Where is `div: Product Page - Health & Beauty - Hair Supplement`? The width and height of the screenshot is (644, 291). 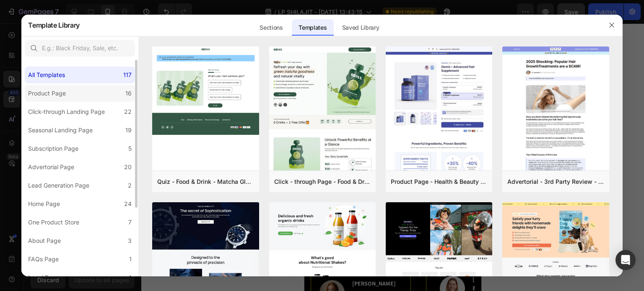 div: Product Page - Health & Beauty - Hair Supplement is located at coordinates (439, 182).